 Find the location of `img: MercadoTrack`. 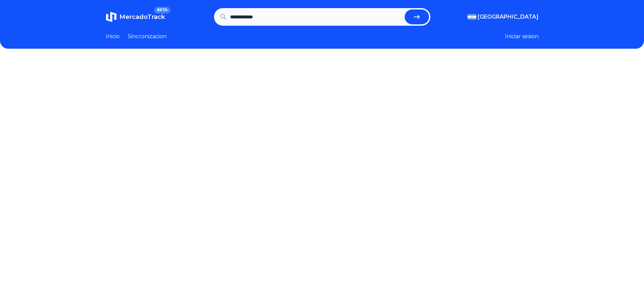

img: MercadoTrack is located at coordinates (111, 17).